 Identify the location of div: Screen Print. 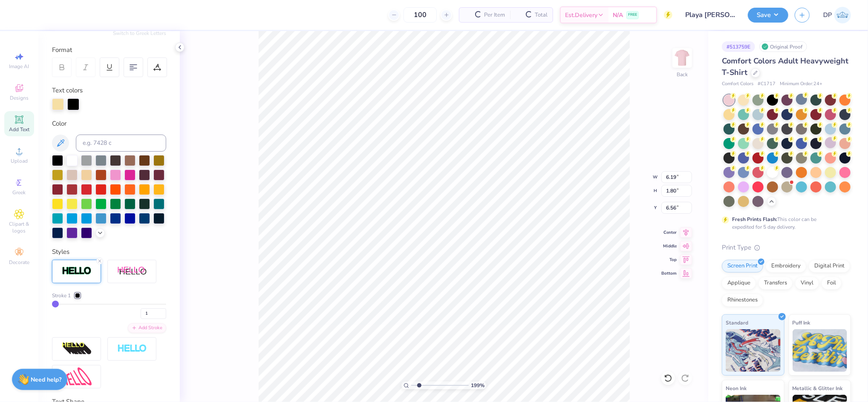
(742, 266).